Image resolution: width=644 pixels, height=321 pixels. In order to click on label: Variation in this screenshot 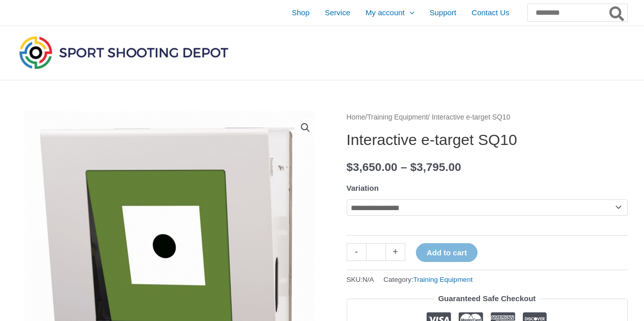, I will do `click(362, 187)`.